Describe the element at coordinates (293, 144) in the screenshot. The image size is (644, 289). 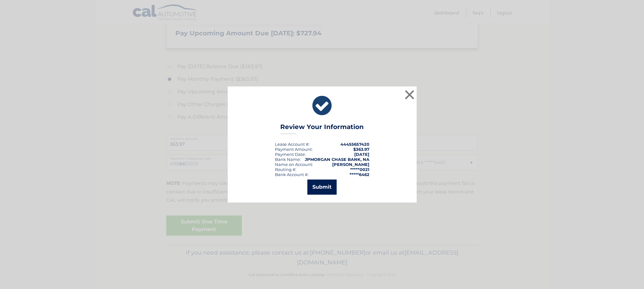
I see `div: Lease Account #:` at that location.